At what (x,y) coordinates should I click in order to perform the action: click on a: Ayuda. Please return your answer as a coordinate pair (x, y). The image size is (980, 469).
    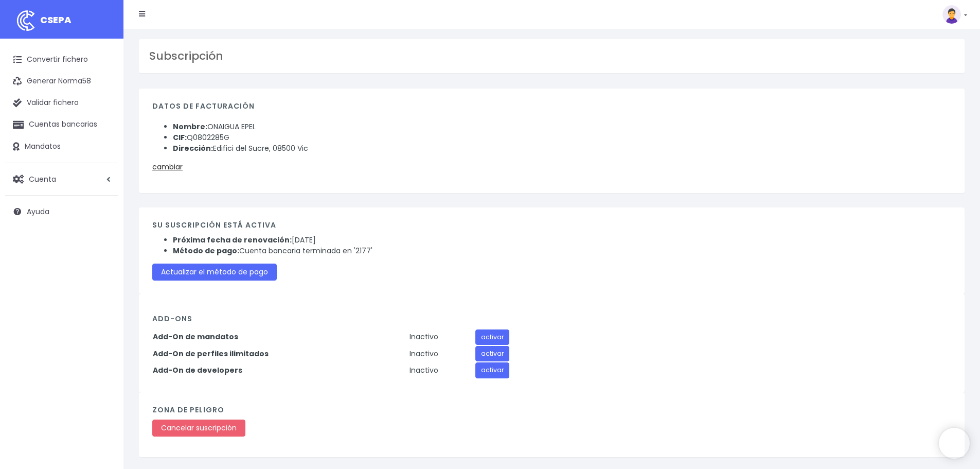
    Looking at the image, I should click on (62, 212).